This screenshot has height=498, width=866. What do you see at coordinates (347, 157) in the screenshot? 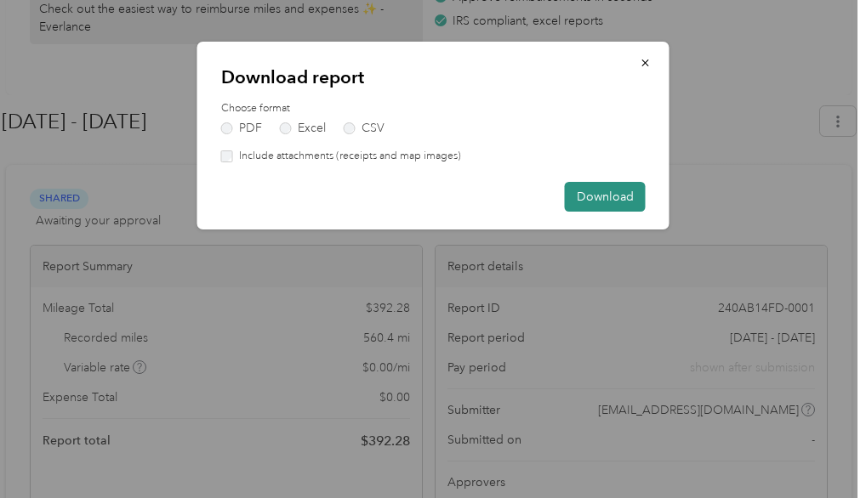
I see `label: Include attachments (receipts and map images)` at bounding box center [347, 157].